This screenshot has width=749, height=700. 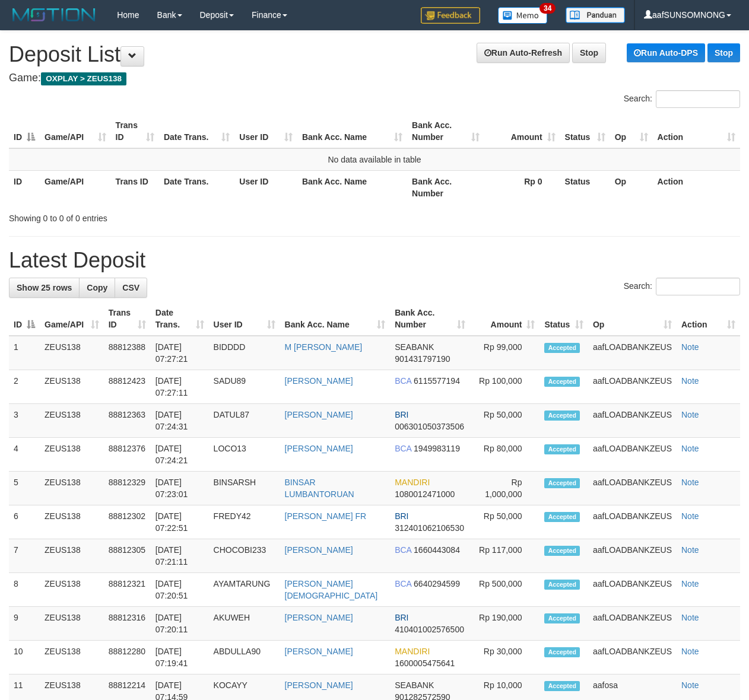 What do you see at coordinates (24, 556) in the screenshot?
I see `td: 7` at bounding box center [24, 556].